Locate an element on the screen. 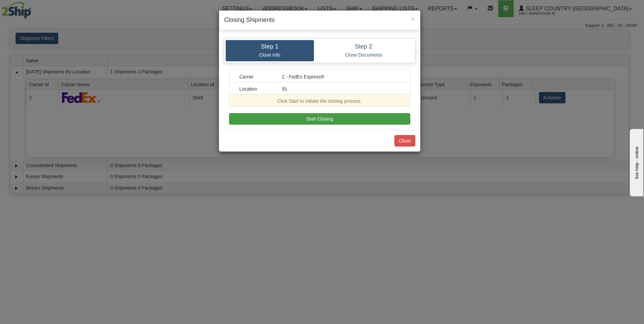  div: 91 is located at coordinates (341, 89).